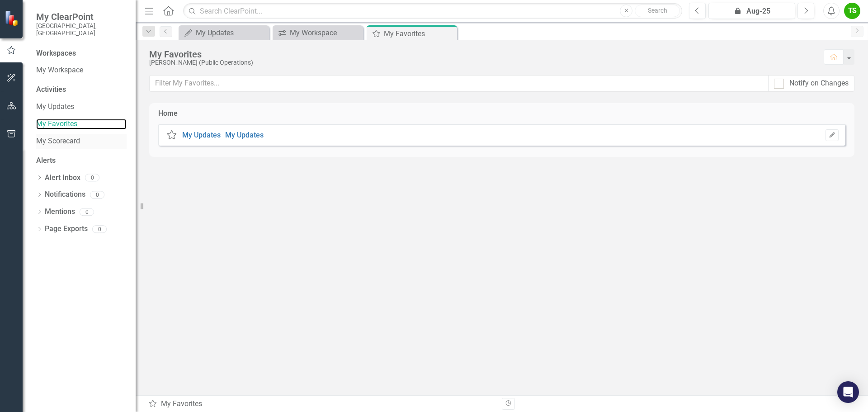 The height and width of the screenshot is (412, 868). I want to click on div: Notify on Changes, so click(818, 83).